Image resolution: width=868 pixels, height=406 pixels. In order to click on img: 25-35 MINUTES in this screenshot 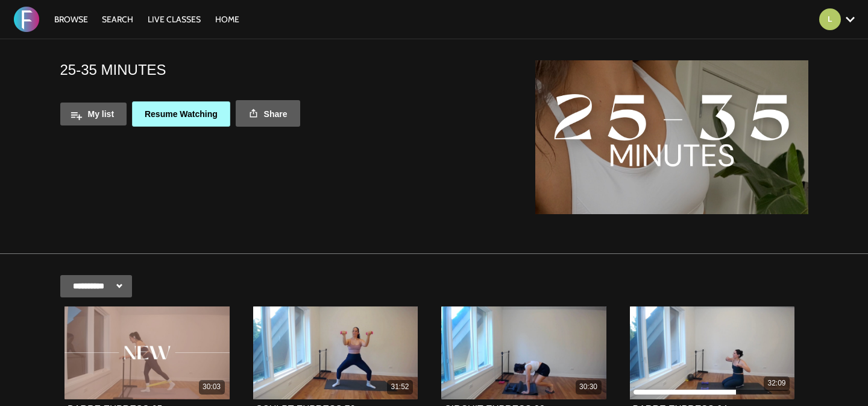, I will do `click(672, 137)`.